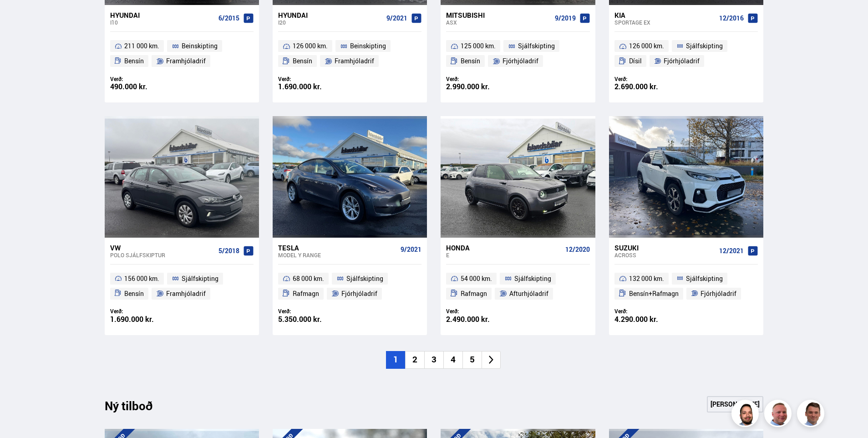  Describe the element at coordinates (330, 22) in the screenshot. I see `div: i20` at that location.